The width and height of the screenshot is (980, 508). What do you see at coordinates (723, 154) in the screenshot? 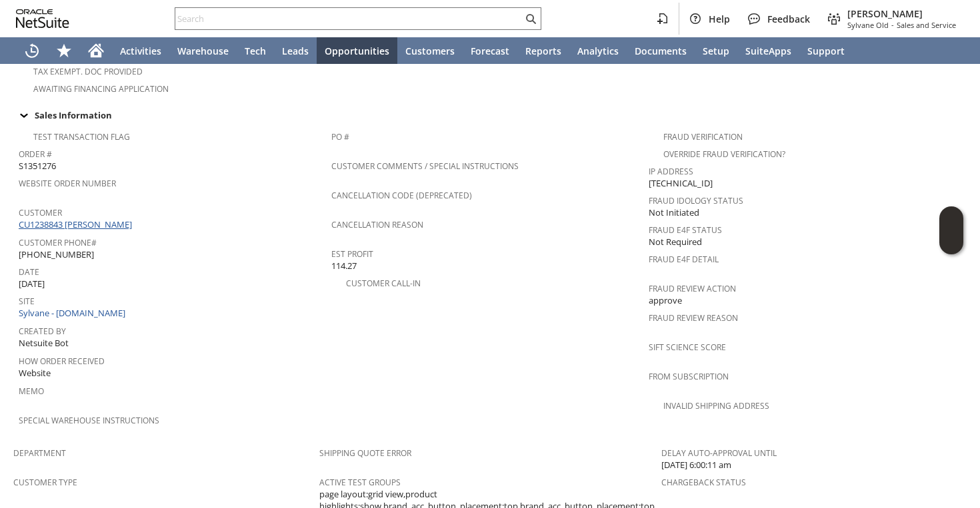
I see `a: Override Fraud Verification?` at bounding box center [723, 154].